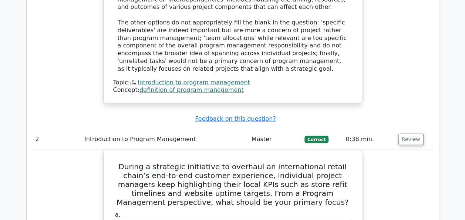 This screenshot has height=220, width=465. I want to click on h5: During a strategic initiative to overhaul an international retail chain’s end-to-end customer exp..., so click(233, 184).